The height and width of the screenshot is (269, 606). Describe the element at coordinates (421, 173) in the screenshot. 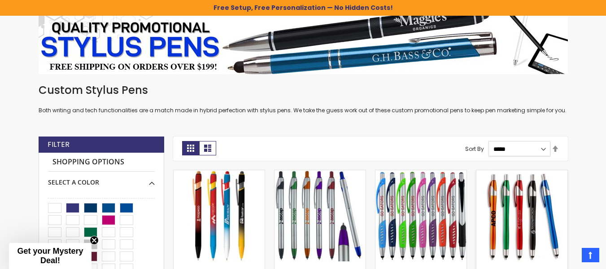

I see `a: Lexus Stylus Pen` at that location.